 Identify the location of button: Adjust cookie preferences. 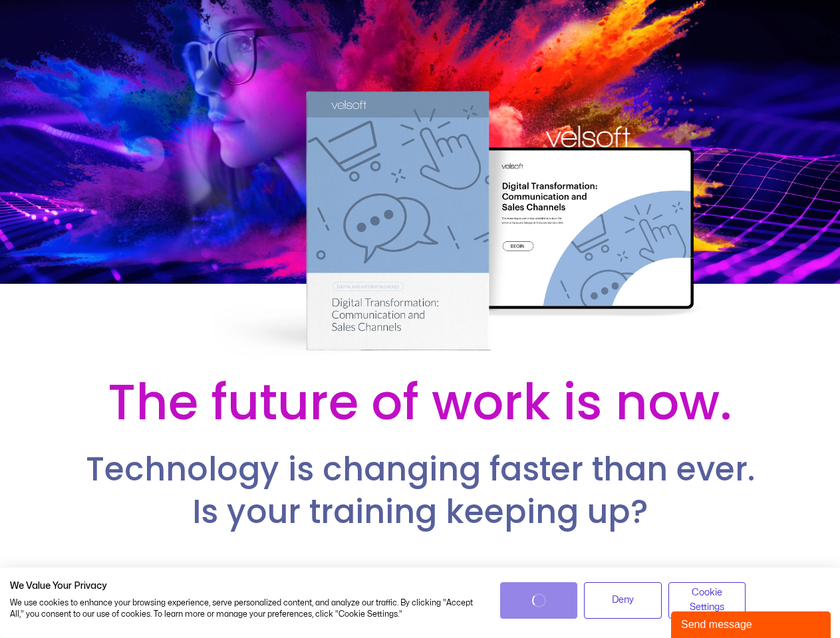
(707, 600).